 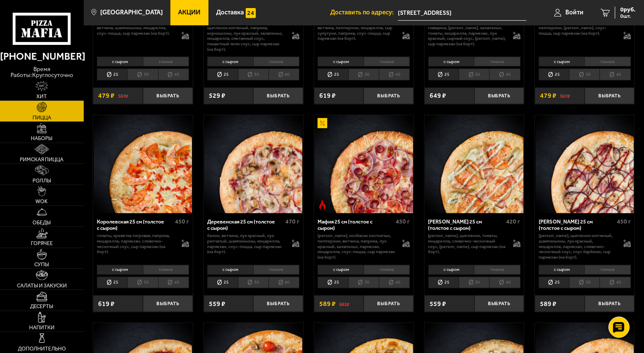 I want to click on span: 420 г, so click(x=513, y=222).